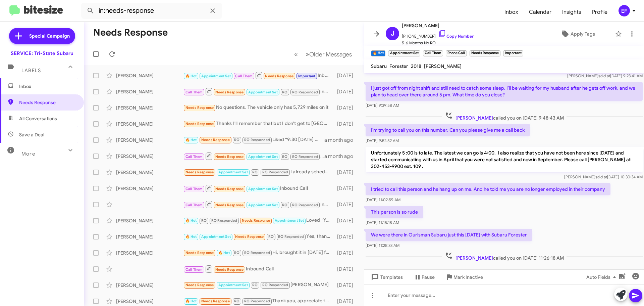  What do you see at coordinates (42, 36) in the screenshot?
I see `a: Special Campaign` at bounding box center [42, 36].